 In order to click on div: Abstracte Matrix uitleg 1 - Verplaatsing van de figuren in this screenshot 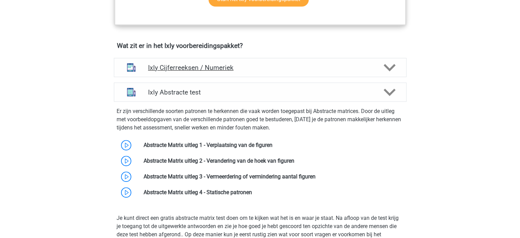, I will do `click(272, 145)`.